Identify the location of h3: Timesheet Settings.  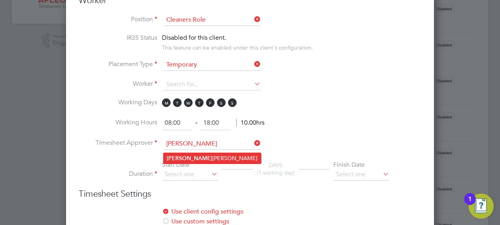
(250, 194).